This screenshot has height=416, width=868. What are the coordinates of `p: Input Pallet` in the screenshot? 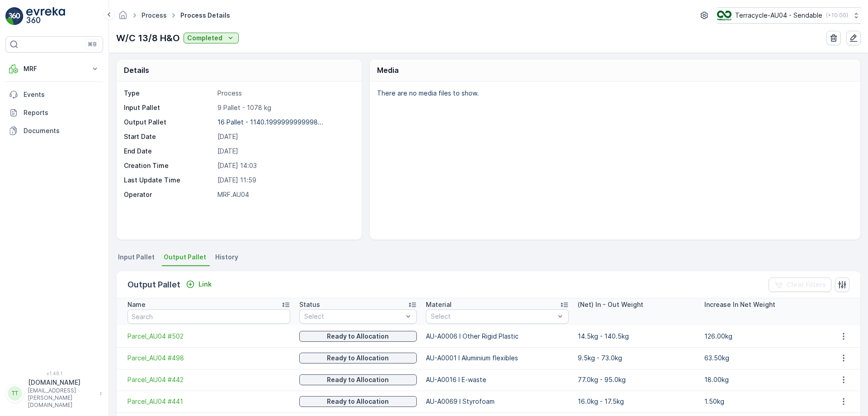 It's located at (168, 108).